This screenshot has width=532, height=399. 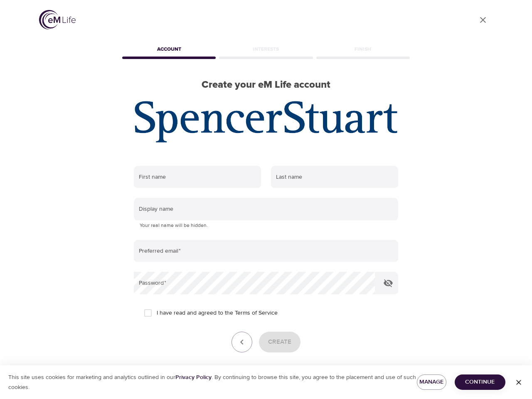 What do you see at coordinates (193, 377) in the screenshot?
I see `b: Privacy Policy` at bounding box center [193, 377].